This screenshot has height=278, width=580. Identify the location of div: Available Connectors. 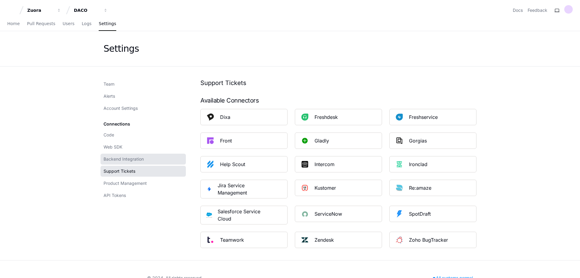
(338, 100).